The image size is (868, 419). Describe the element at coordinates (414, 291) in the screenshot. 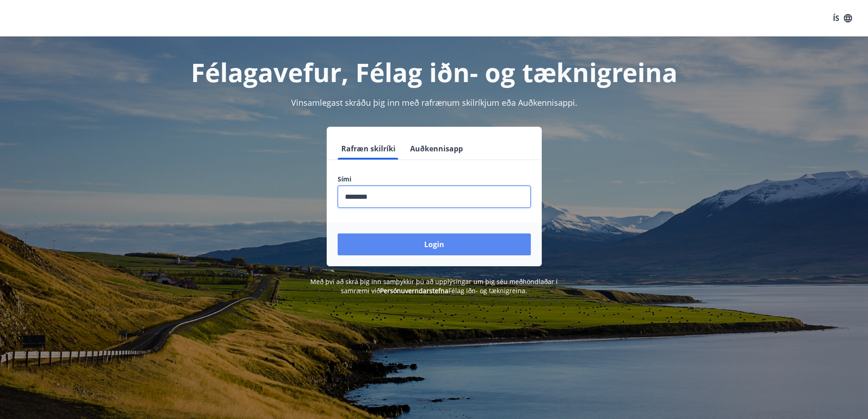

I see `a: Persónuverndarstefna` at that location.